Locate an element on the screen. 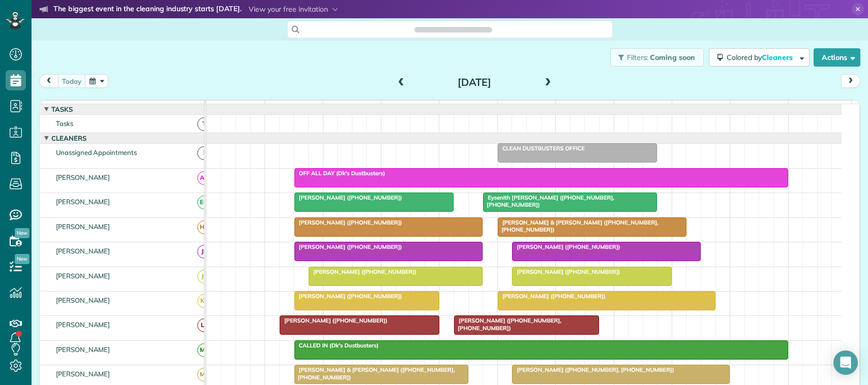 The height and width of the screenshot is (385, 868). span: LF is located at coordinates (204, 325).